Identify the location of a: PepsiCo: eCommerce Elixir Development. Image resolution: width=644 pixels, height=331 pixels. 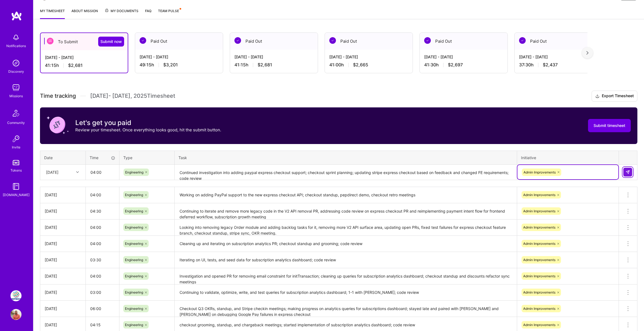
(16, 296).